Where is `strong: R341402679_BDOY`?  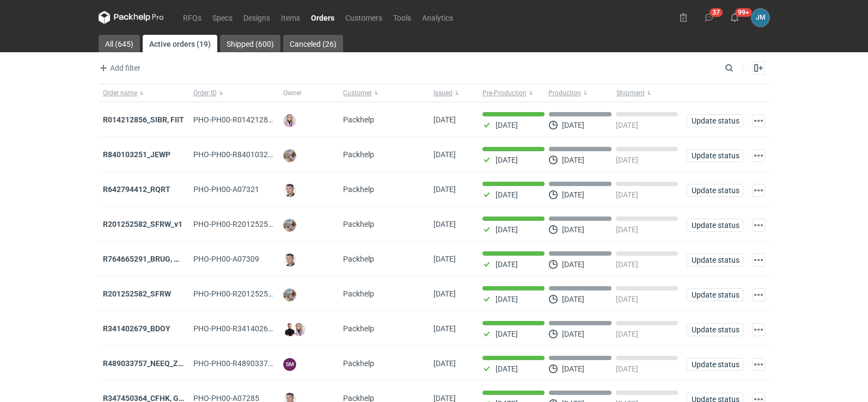
strong: R341402679_BDOY is located at coordinates (137, 329).